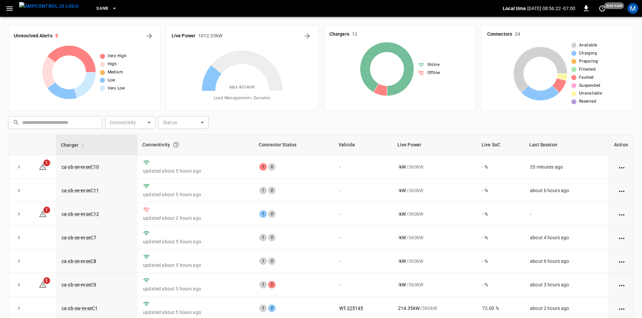 This screenshot has width=642, height=318. What do you see at coordinates (112, 64) in the screenshot?
I see `span: High` at bounding box center [112, 64].